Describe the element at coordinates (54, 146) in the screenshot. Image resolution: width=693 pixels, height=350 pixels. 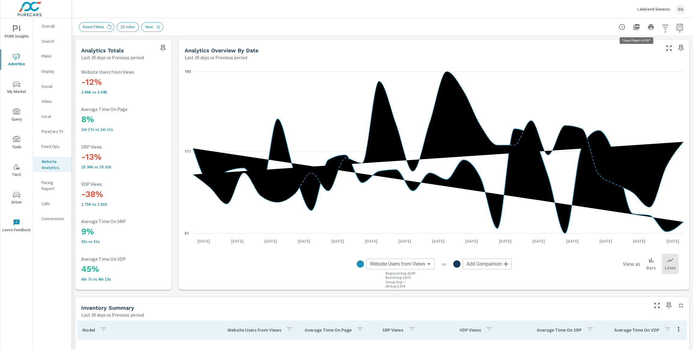
I see `p: Fixed Ops` at that location.